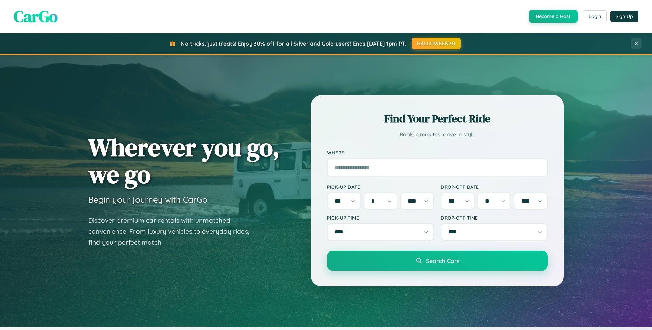 Image resolution: width=652 pixels, height=330 pixels. What do you see at coordinates (595, 16) in the screenshot?
I see `button: Login` at bounding box center [595, 16].